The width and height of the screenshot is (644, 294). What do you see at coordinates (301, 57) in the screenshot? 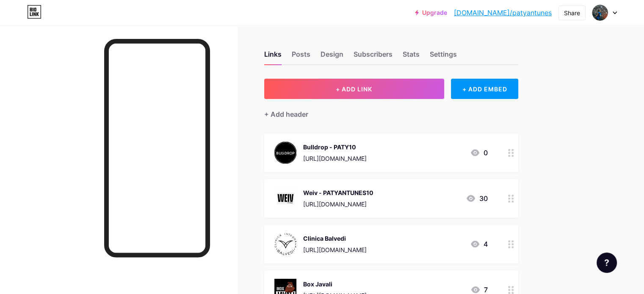
I see `div: Posts` at bounding box center [301, 57].